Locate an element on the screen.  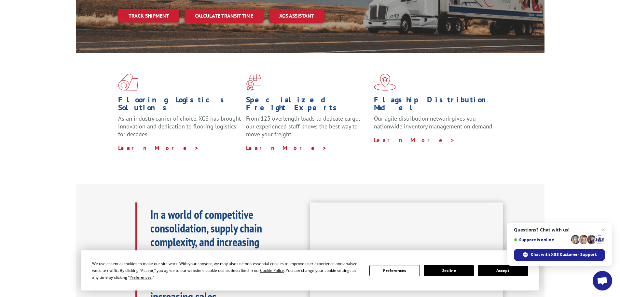
a: Calculate transit time is located at coordinates (224, 16).